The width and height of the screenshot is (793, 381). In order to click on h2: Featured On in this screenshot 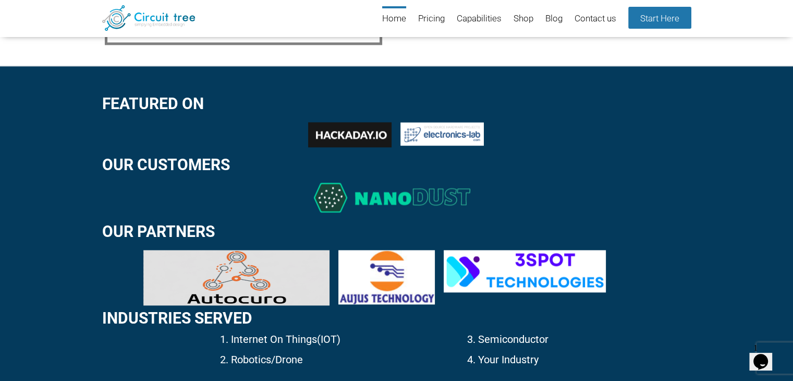, I will do `click(397, 103)`.